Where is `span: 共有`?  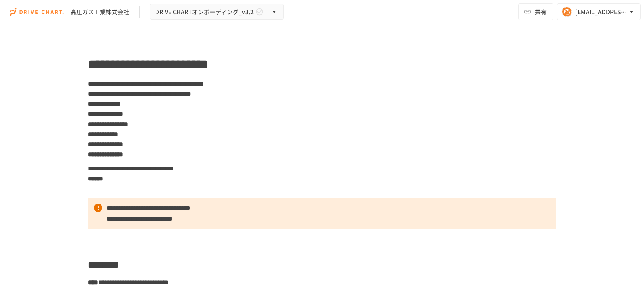 span: 共有 is located at coordinates (541, 12).